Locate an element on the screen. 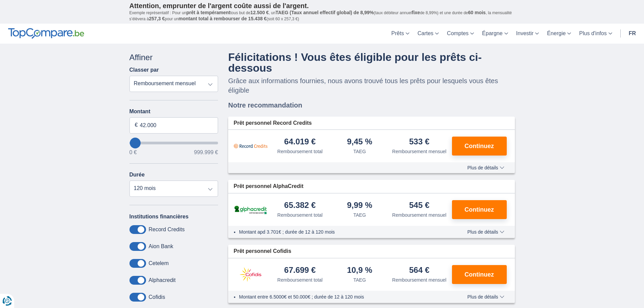  a: wantToBorrow is located at coordinates (174, 143).